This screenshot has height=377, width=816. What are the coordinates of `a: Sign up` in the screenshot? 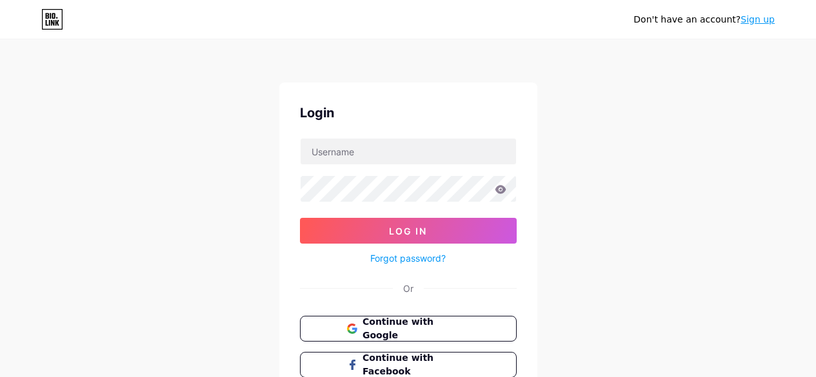 It's located at (757, 19).